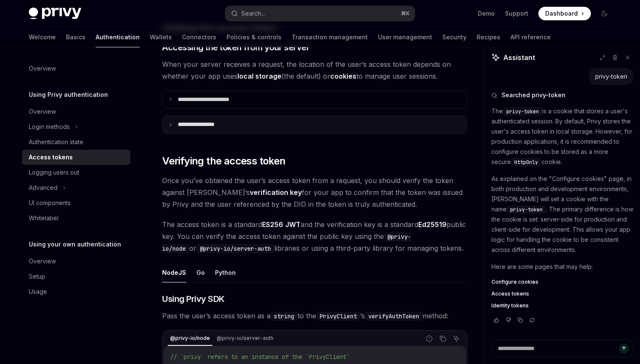  I want to click on span: Verifying the access token, so click(224, 161).